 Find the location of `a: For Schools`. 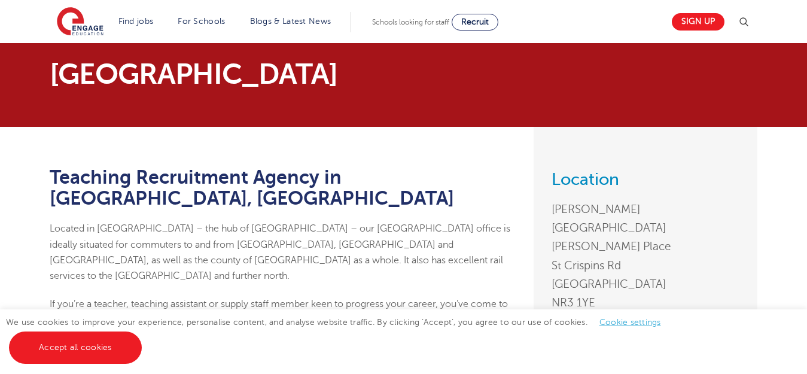

a: For Schools is located at coordinates (201, 21).